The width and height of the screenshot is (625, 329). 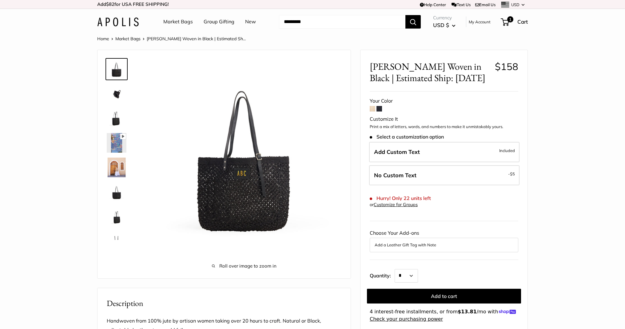 What do you see at coordinates (444, 25) in the screenshot?
I see `button: USD $` at bounding box center [444, 25].